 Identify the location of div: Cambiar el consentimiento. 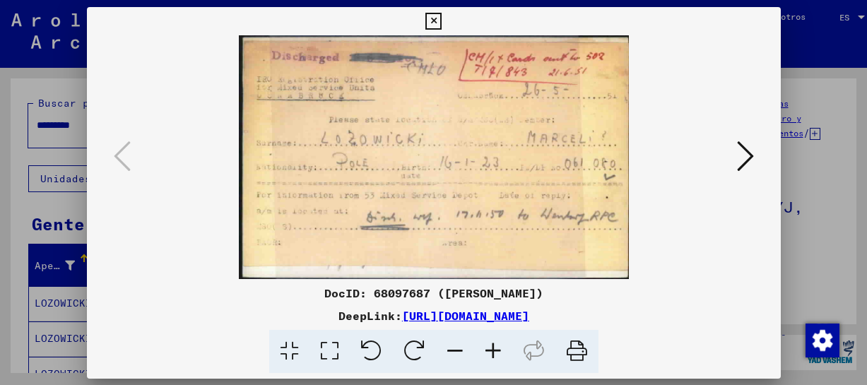
(822, 340).